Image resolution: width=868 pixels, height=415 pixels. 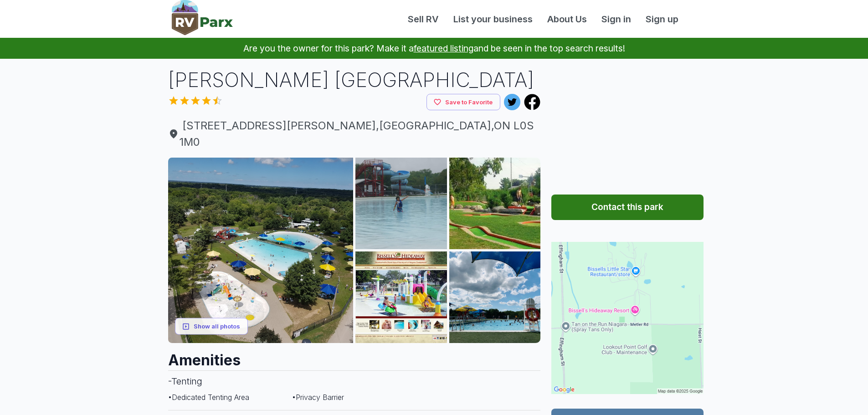 What do you see at coordinates (434, 48) in the screenshot?
I see `p: Are you the owner for this park? Make it a and be seen in the top search results!` at bounding box center [434, 48].